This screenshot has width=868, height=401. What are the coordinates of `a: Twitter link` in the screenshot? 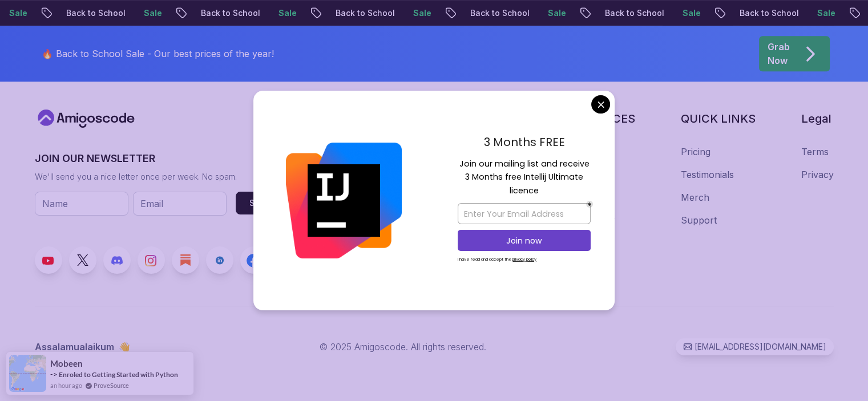 It's located at (82, 260).